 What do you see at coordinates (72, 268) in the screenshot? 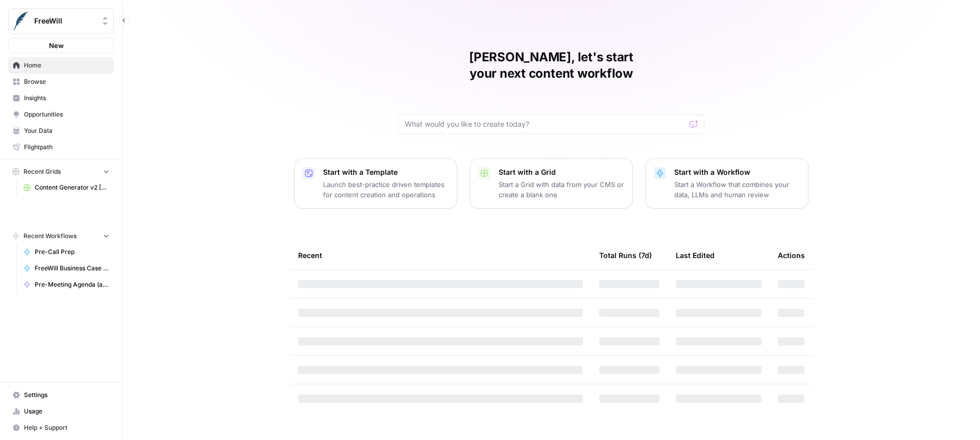
I see `span: FreeWill Business Case Generator v2` at bounding box center [72, 268].